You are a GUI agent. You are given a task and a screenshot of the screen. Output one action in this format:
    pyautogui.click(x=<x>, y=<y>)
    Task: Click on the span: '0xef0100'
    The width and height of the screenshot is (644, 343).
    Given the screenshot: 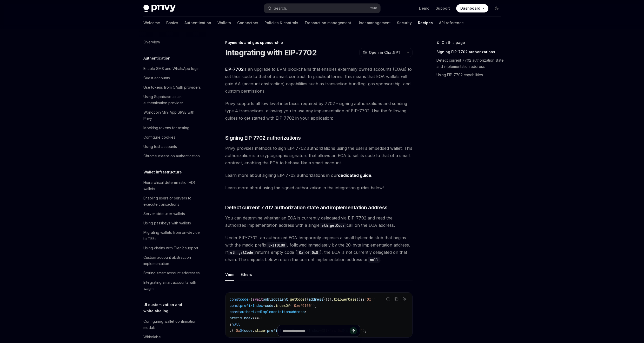 What is the action you would take?
    pyautogui.click(x=303, y=306)
    